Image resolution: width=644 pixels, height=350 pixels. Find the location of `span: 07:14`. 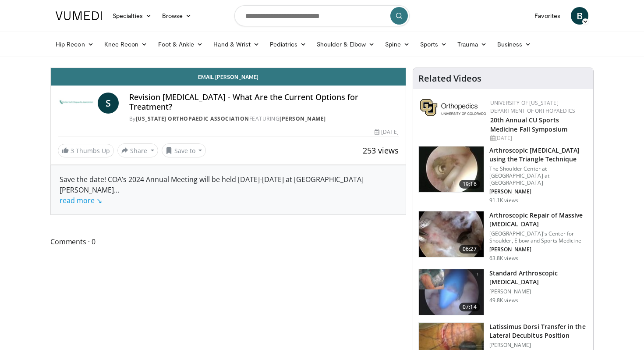

span: 07:14 is located at coordinates (470, 307).